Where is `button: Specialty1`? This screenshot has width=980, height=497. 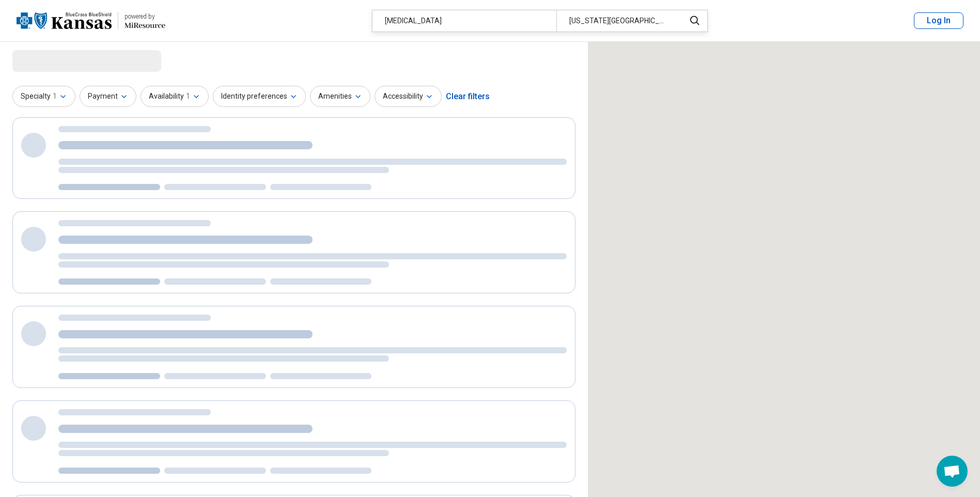
button: Specialty1 is located at coordinates (44, 96).